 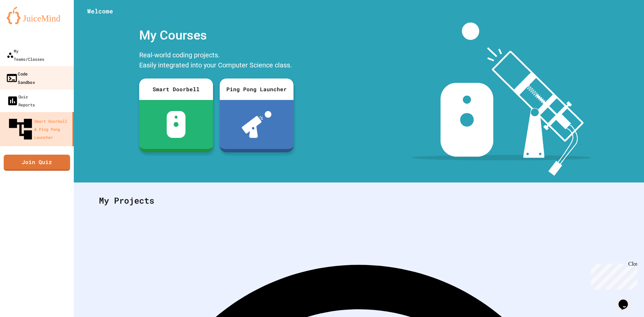 What do you see at coordinates (176, 124) in the screenshot?
I see `img: sdb-white.svg` at bounding box center [176, 124].